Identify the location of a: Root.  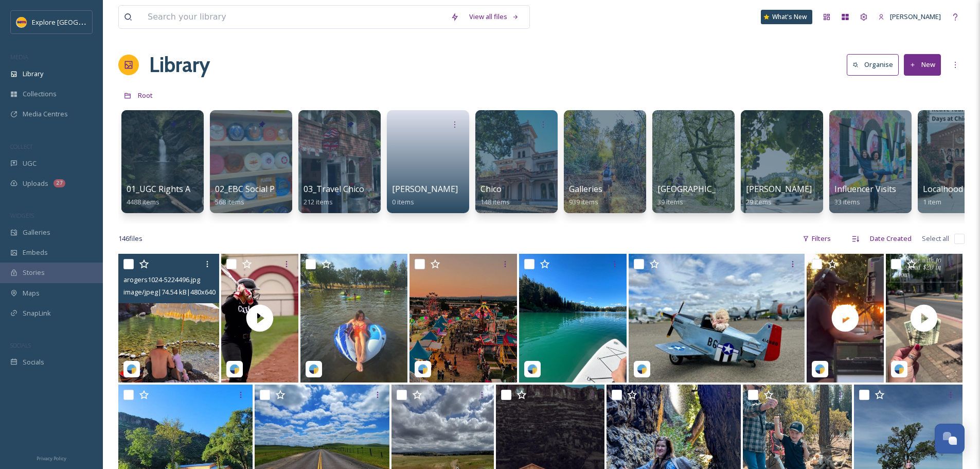
(145, 96).